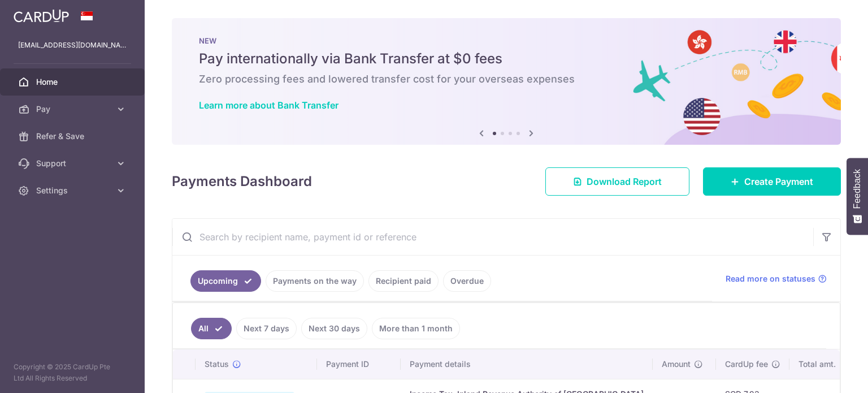 This screenshot has width=868, height=393. Describe the element at coordinates (74, 136) in the screenshot. I see `span: Refer & Save` at that location.